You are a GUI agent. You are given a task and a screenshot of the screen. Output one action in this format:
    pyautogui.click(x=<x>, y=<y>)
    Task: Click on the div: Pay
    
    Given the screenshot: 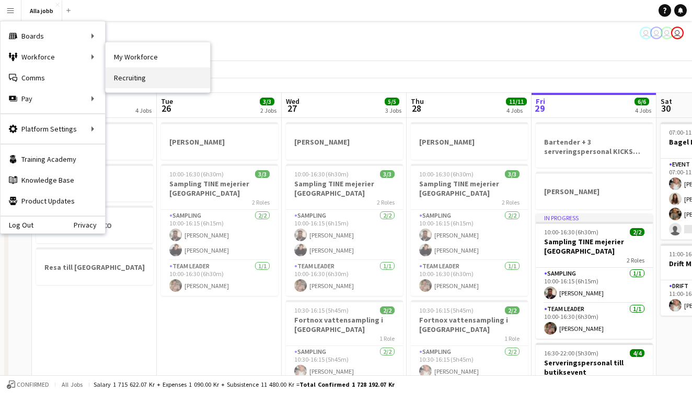 What is the action you would take?
    pyautogui.click(x=53, y=99)
    